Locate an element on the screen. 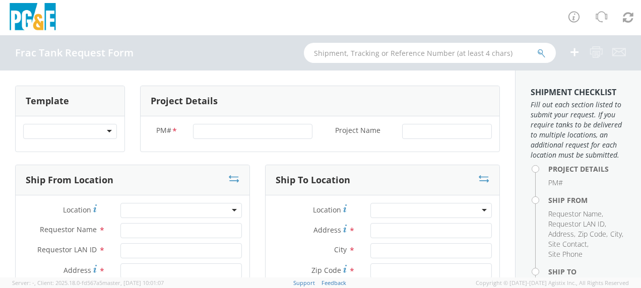  h3: Project Details is located at coordinates (184, 101).